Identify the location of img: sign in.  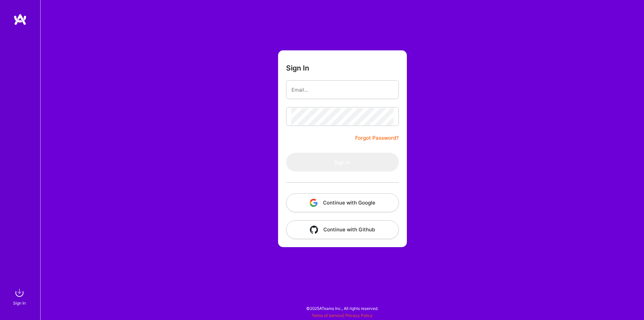
(19, 292).